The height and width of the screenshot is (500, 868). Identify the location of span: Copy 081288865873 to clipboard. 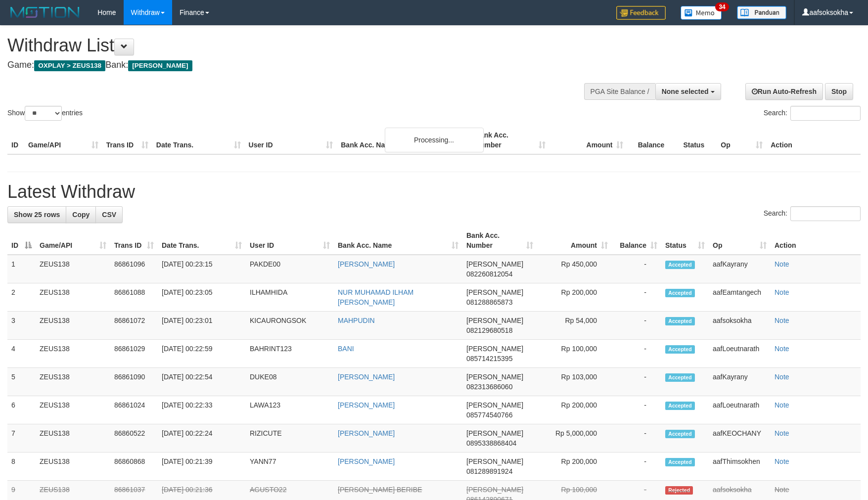
(489, 302).